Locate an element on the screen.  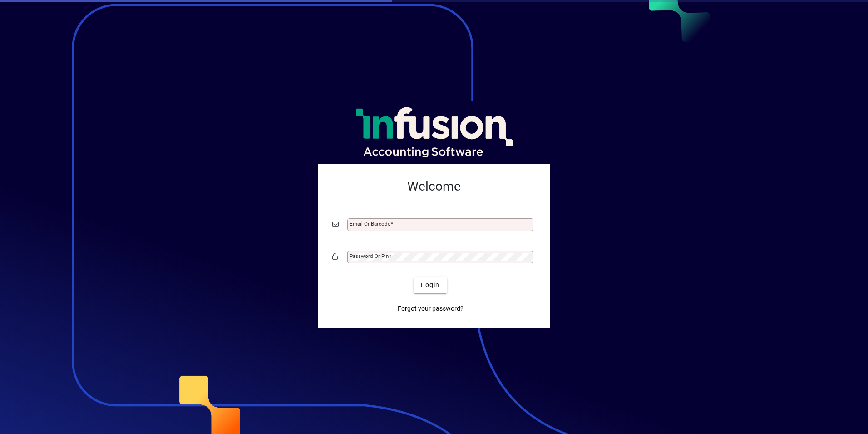
mat-label: Password or Pin is located at coordinates (369, 256).